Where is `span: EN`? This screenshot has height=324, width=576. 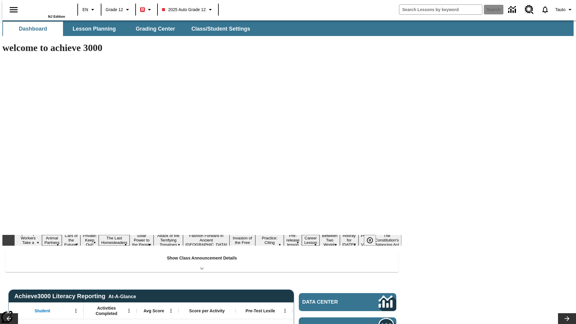
span: EN is located at coordinates (85, 10).